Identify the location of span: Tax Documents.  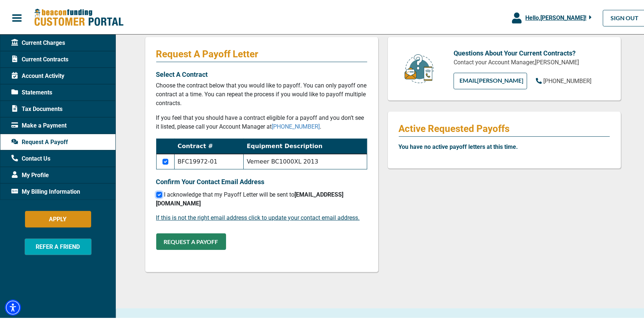
(37, 108).